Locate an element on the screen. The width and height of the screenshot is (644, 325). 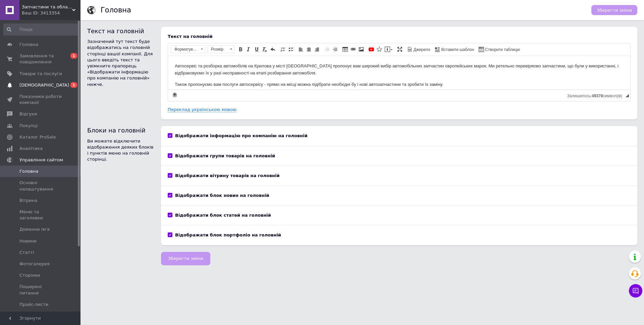
b: Відображати групи товарів на головній is located at coordinates (225, 156).